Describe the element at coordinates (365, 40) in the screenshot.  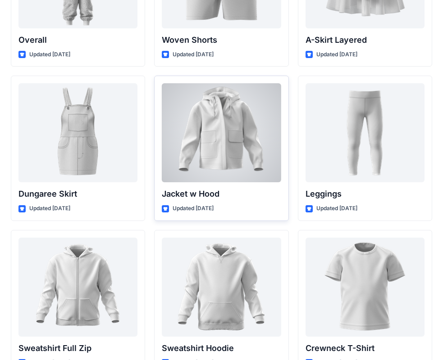
I see `p: A-Skirt Layered` at that location.